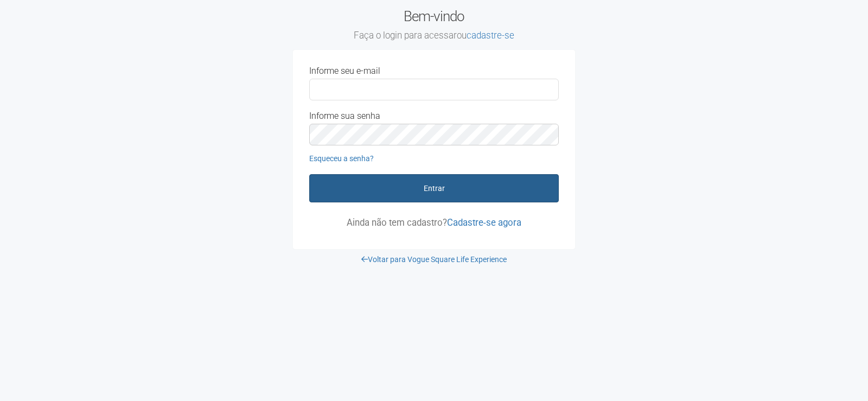  I want to click on small: Faça o login para acessar, so click(434, 36).